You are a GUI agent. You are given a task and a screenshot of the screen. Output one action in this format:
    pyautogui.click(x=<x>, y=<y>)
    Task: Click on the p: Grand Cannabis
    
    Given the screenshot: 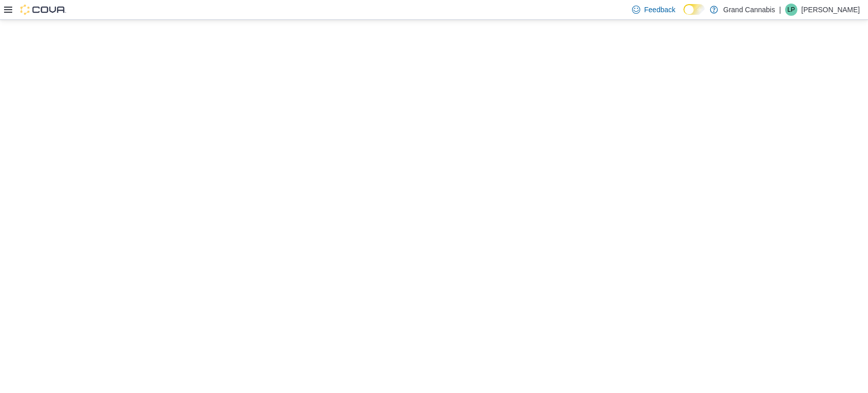 What is the action you would take?
    pyautogui.click(x=749, y=10)
    